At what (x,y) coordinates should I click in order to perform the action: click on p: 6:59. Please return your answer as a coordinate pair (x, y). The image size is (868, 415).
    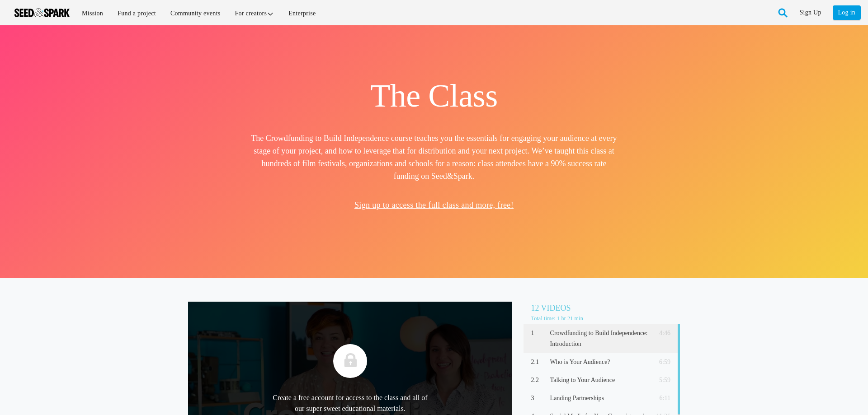
    Looking at the image, I should click on (661, 362).